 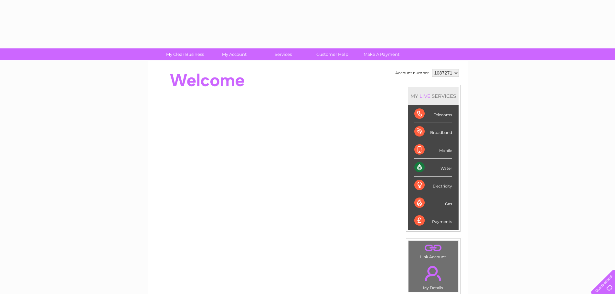 I want to click on div: Payments, so click(x=433, y=221).